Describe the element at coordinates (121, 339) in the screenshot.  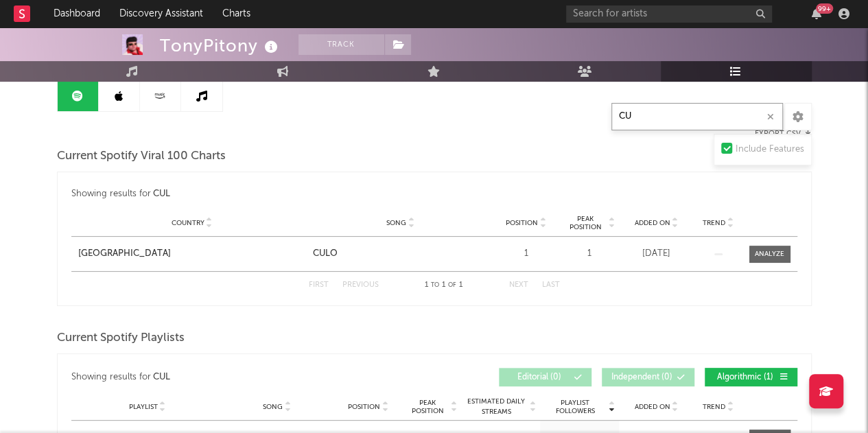
I see `span: Current Spotify Playlists` at that location.